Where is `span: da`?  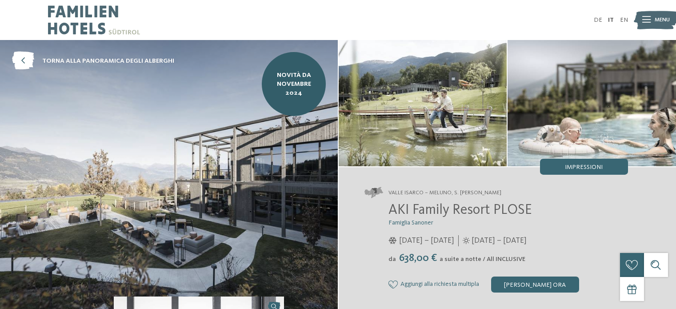
span: da is located at coordinates (392, 259).